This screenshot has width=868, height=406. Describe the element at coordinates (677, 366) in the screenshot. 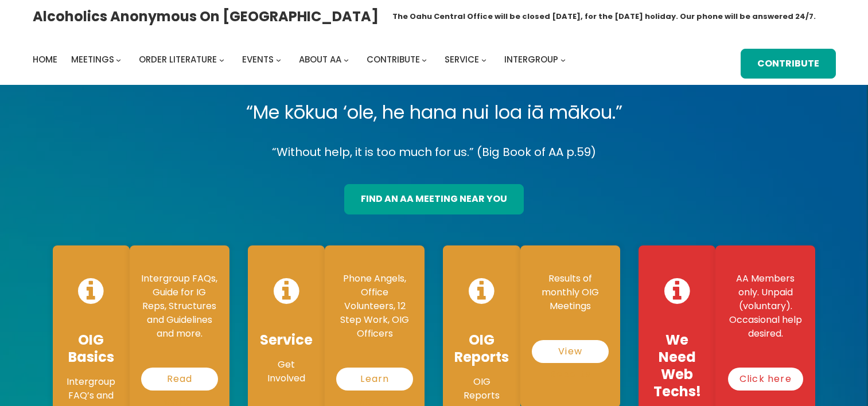

I see `h4: We Need Web Techs!` at that location.